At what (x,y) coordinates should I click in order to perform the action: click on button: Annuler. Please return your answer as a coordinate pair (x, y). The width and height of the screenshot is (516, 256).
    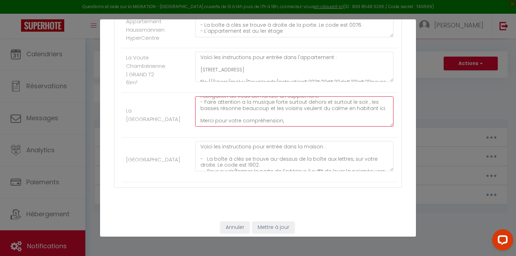
    Looking at the image, I should click on (235, 227).